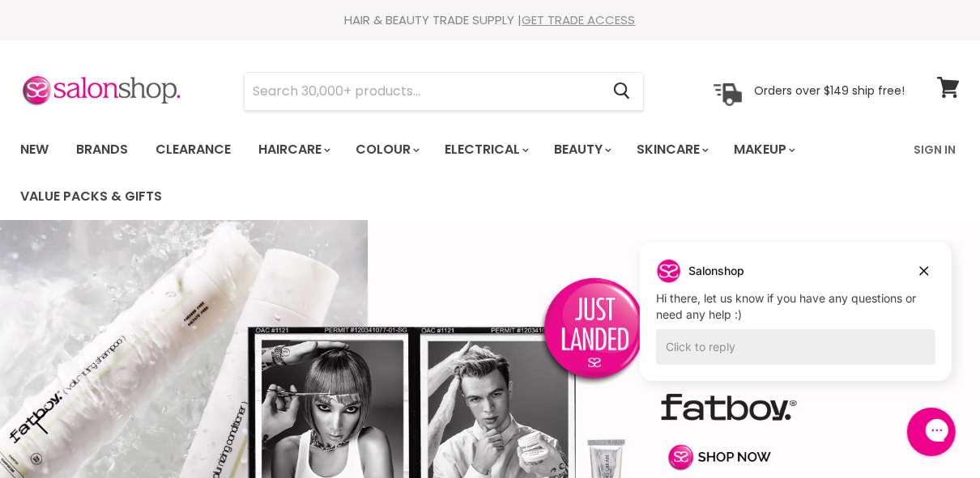 The width and height of the screenshot is (980, 478). Describe the element at coordinates (456, 173) in the screenshot. I see `ul: Main menu` at that location.